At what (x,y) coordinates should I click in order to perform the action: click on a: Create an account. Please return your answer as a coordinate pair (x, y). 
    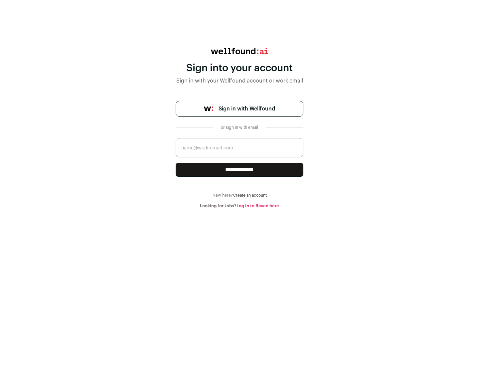
    Looking at the image, I should click on (250, 195).